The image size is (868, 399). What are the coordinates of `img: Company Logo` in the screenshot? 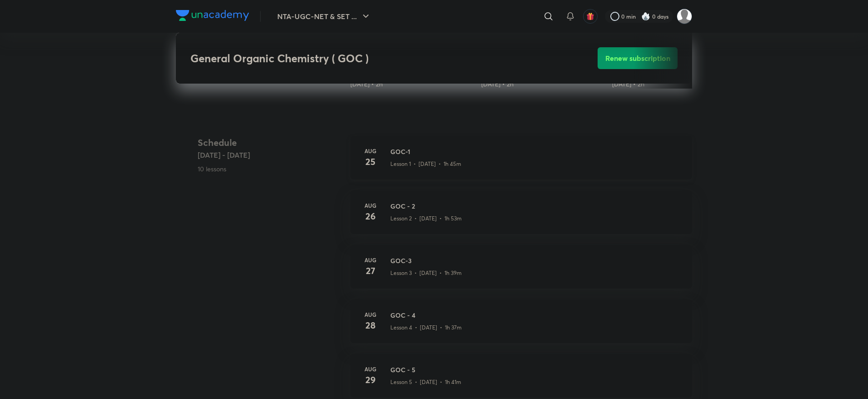 It's located at (212, 16).